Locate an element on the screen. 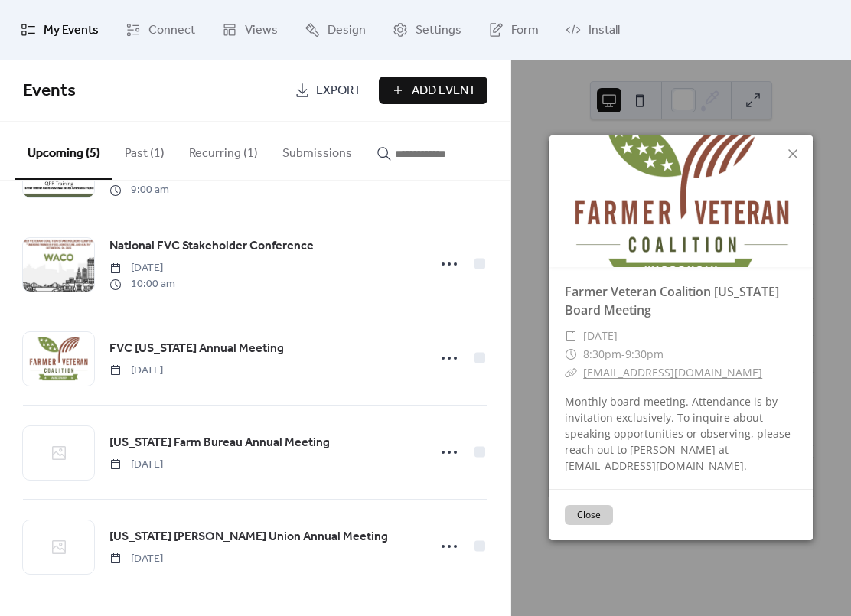  button: Past (1) is located at coordinates (144, 150).